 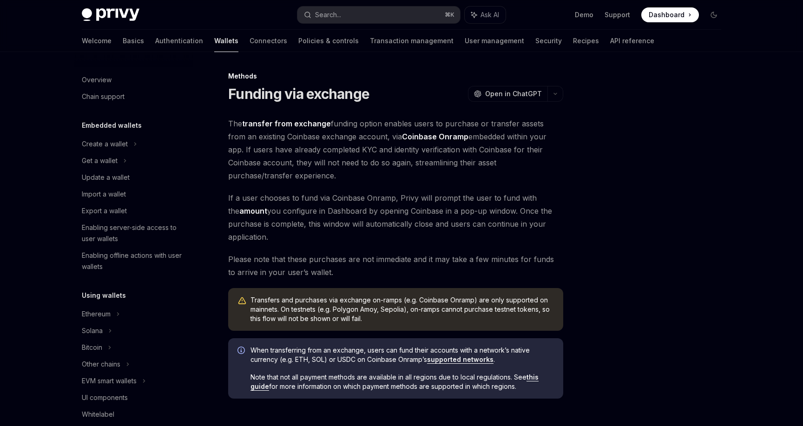 I want to click on a: Enabling server-side access to user wallets, so click(x=134, y=233).